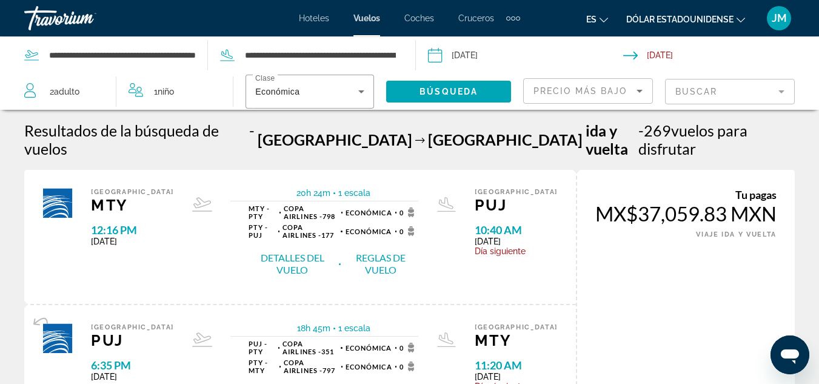 This screenshot has width=819, height=384. I want to click on span: PTY - MTY, so click(262, 366).